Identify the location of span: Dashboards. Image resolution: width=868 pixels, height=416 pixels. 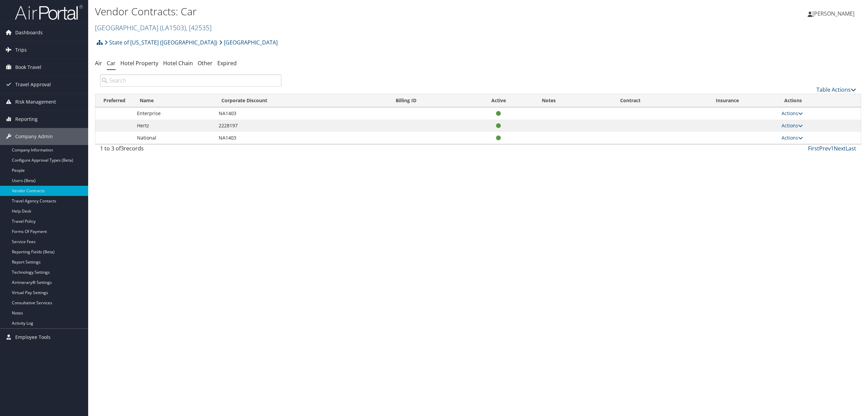
(28, 32).